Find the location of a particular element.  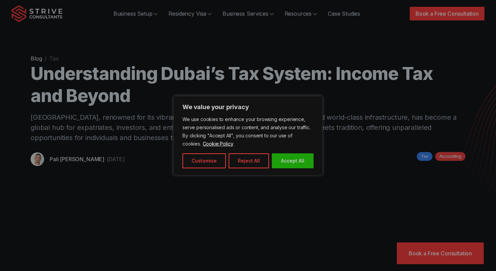

button: Customise is located at coordinates (204, 161).